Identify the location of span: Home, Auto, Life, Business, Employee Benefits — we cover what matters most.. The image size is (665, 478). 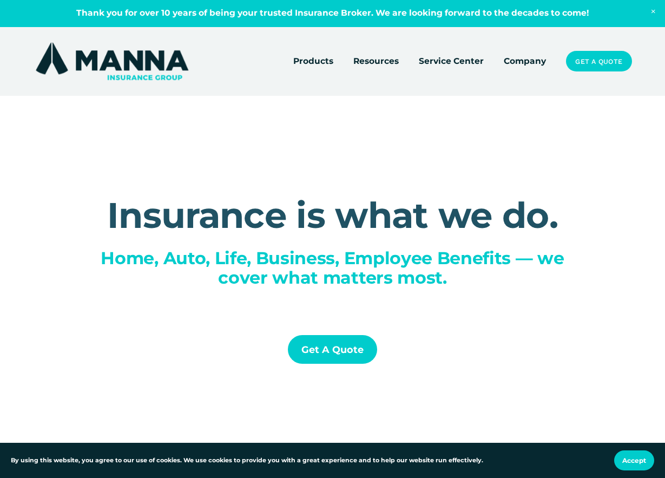
(335, 267).